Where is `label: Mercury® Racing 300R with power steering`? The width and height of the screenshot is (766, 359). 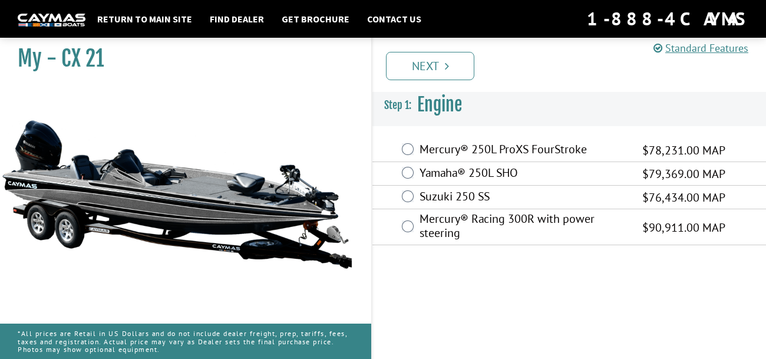
label: Mercury® Racing 300R with power steering is located at coordinates (523, 227).